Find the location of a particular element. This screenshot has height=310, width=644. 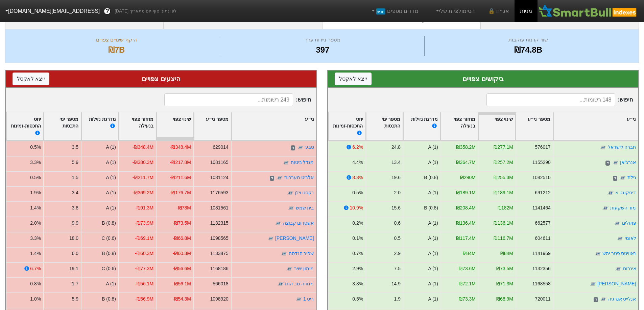

div: 691212 is located at coordinates (543, 193).